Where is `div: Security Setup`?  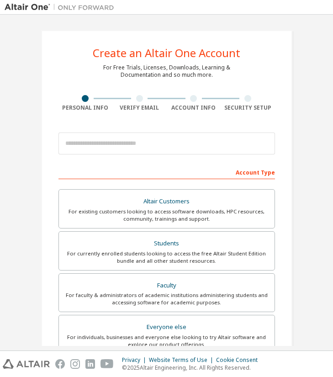
div: Security Setup is located at coordinates (248, 108).